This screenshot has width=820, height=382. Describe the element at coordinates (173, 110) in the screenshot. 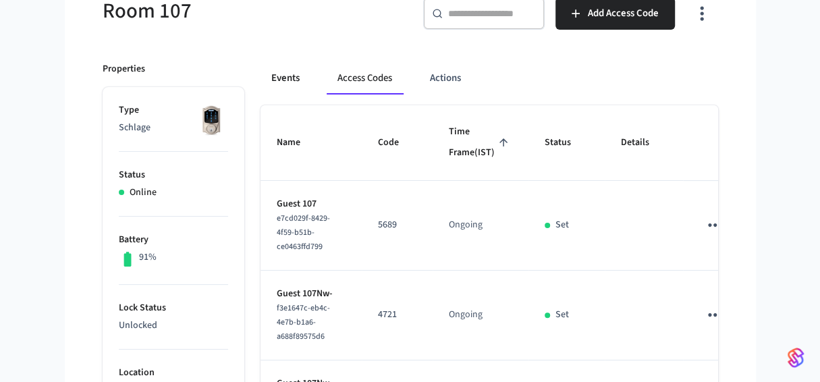

I see `p: Type` at that location.